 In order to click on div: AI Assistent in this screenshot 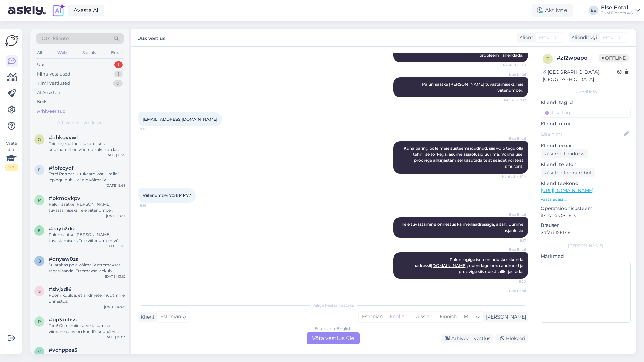, I will do `click(50, 93)`.